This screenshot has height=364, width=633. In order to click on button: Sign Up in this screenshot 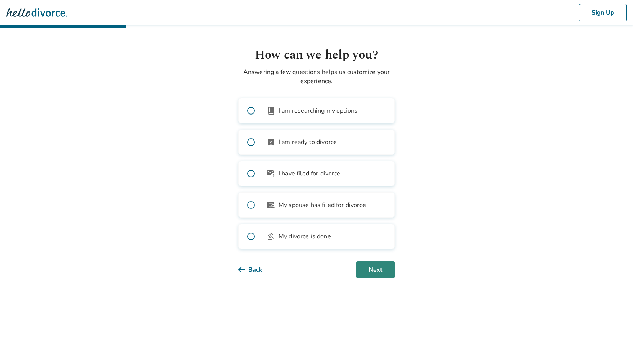, I will do `click(603, 13)`.